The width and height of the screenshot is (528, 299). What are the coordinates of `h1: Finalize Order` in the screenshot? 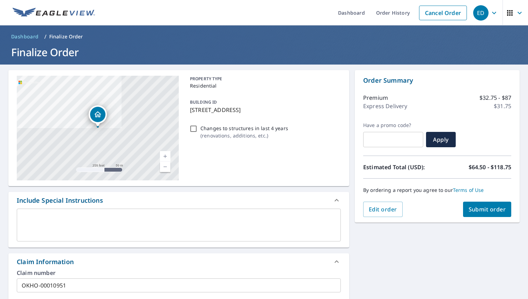 It's located at (264, 52).